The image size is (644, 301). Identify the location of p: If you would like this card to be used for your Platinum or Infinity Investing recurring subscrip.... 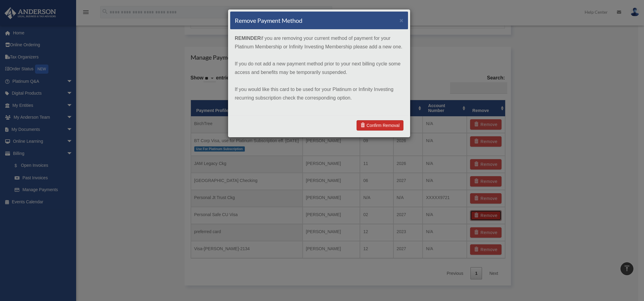
(319, 93).